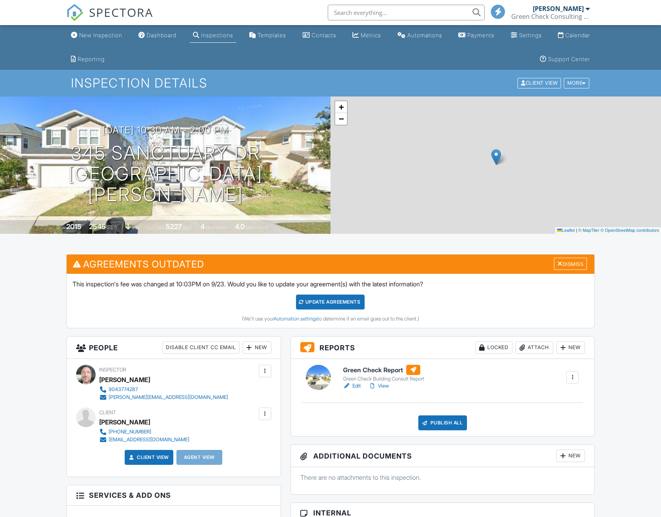  Describe the element at coordinates (420, 35) in the screenshot. I see `a: Automations (Basic)` at that location.